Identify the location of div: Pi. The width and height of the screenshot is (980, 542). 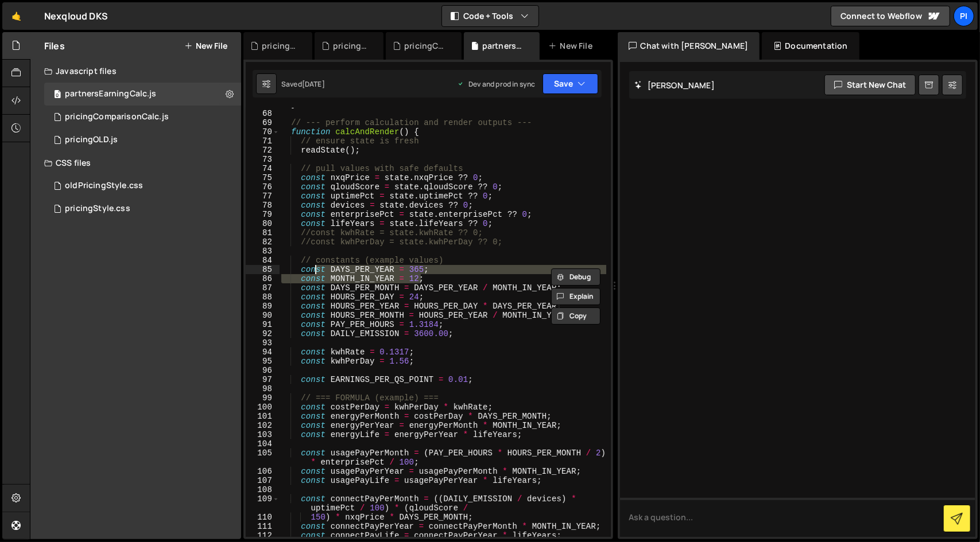
(964, 16).